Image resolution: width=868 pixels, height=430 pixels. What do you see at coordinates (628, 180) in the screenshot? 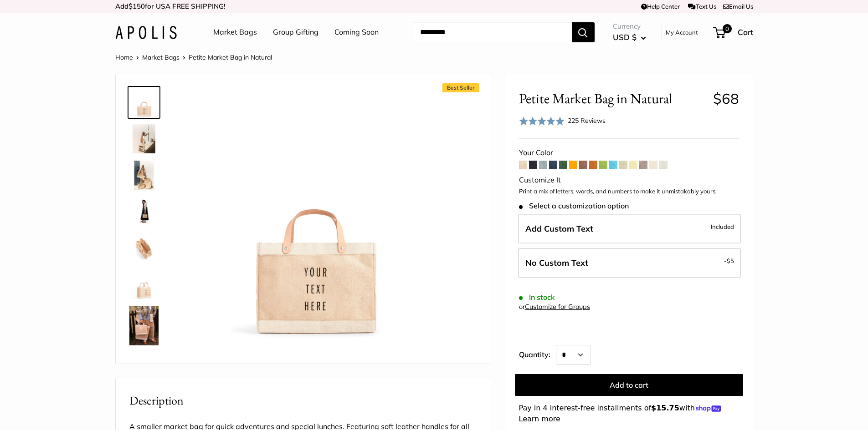
I see `div: Customize It` at bounding box center [628, 180].